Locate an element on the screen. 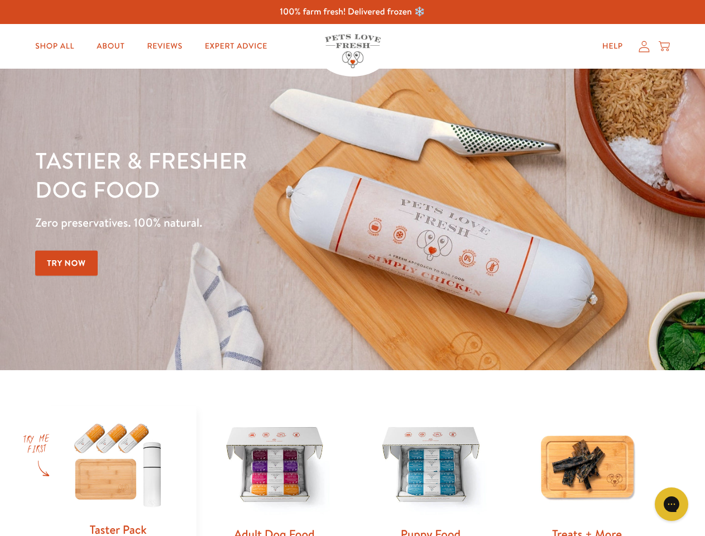  a: About is located at coordinates (111, 46).